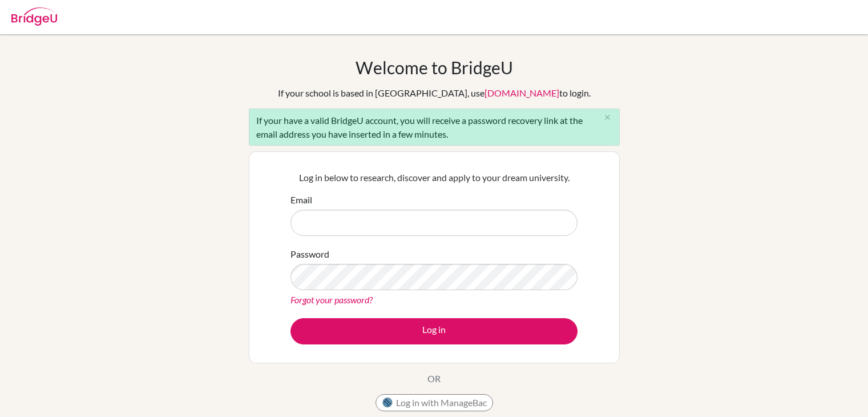 Image resolution: width=868 pixels, height=417 pixels. I want to click on img: Bridge-U, so click(34, 16).